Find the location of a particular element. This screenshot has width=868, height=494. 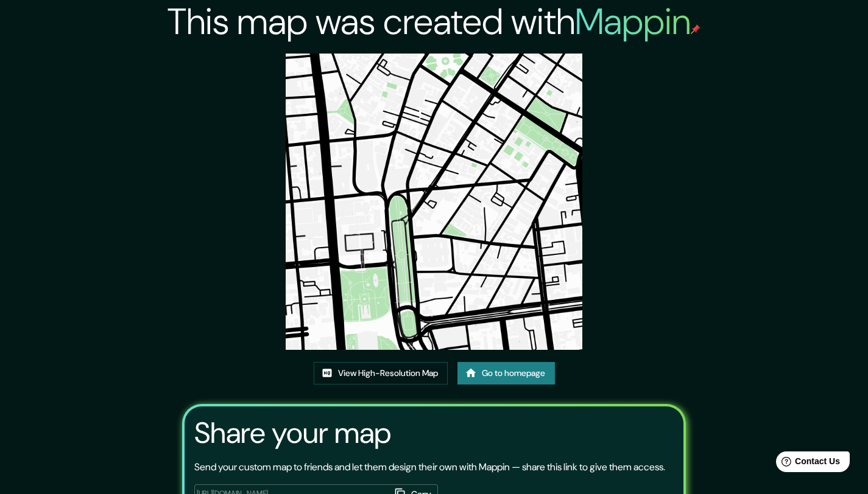

p: Send your custom map to friends and let them design their own with Mappin — share this link to gi... is located at coordinates (430, 467).